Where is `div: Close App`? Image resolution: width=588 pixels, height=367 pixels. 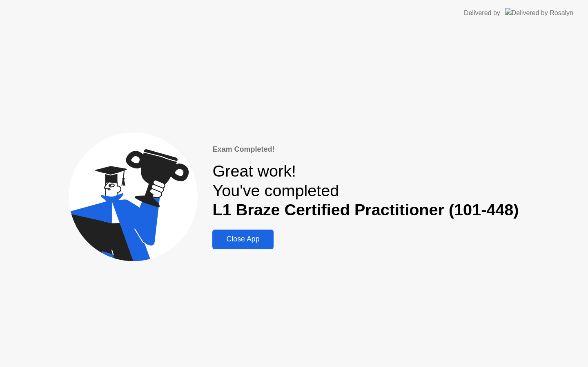 div: Close App is located at coordinates (242, 239).